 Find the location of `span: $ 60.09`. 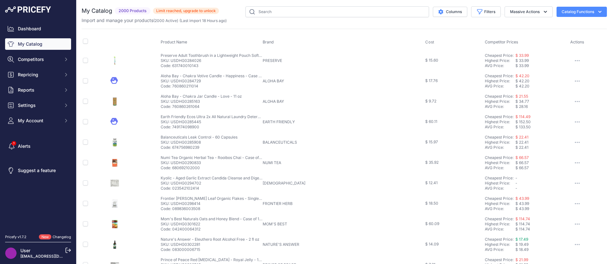

span: $ 60.09 is located at coordinates (432, 223).